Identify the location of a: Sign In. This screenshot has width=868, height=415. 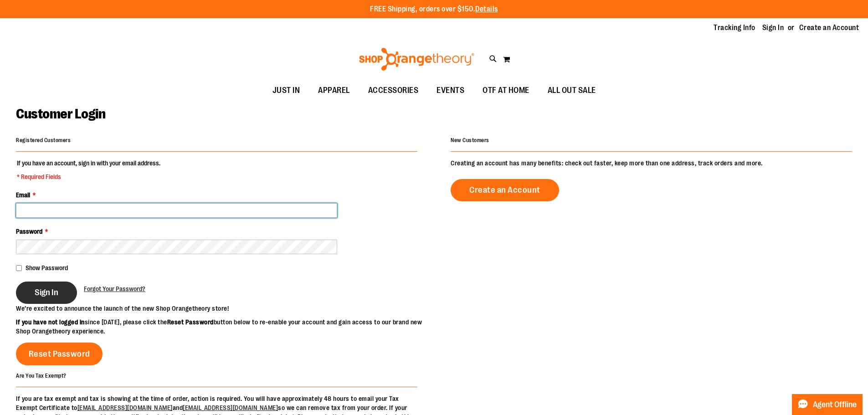
(774, 28).